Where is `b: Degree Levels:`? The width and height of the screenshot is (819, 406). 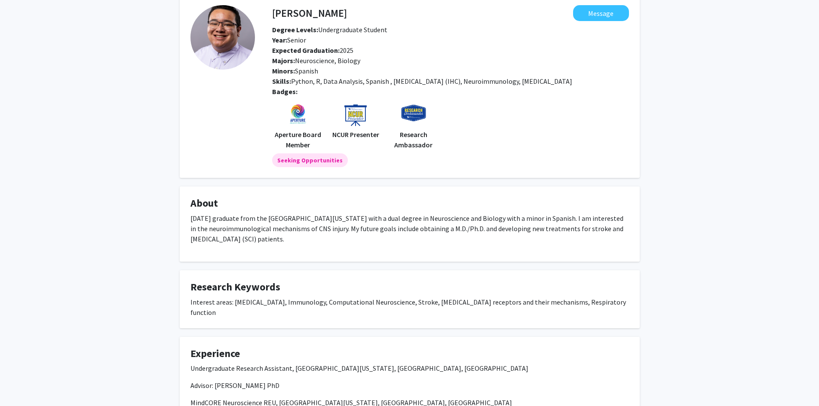
b: Degree Levels: is located at coordinates (295, 30).